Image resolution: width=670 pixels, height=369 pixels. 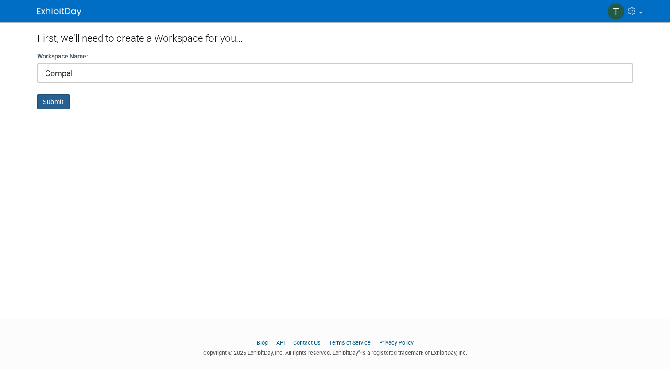 I want to click on div: First, we'll need to create a Workspace for you..., so click(x=335, y=37).